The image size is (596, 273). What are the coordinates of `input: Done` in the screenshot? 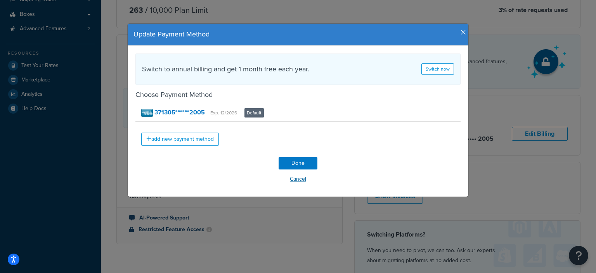 It's located at (298, 163).